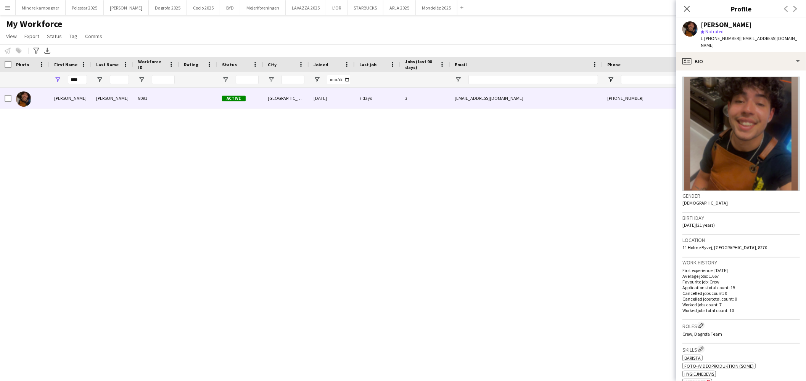 This screenshot has width=806, height=381. What do you see at coordinates (32, 36) in the screenshot?
I see `span: Export` at bounding box center [32, 36].